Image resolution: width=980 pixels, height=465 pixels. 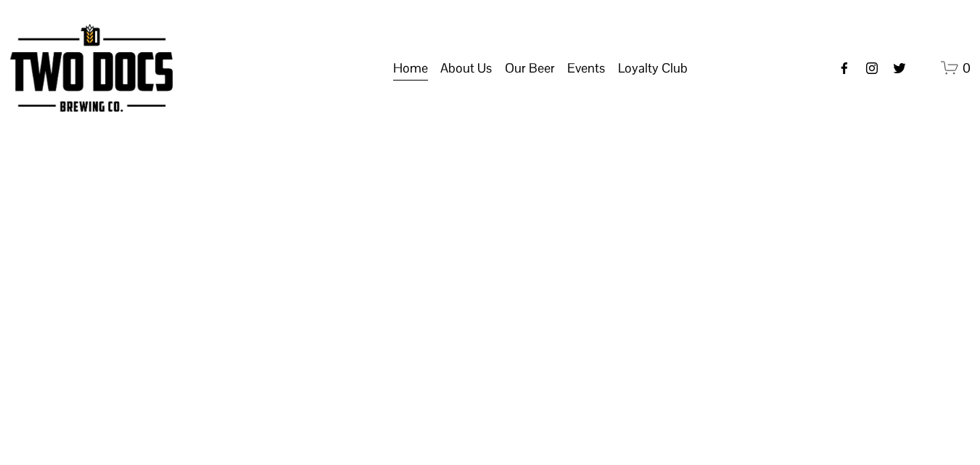 What do you see at coordinates (653, 68) in the screenshot?
I see `span: Loyalty Club` at bounding box center [653, 68].